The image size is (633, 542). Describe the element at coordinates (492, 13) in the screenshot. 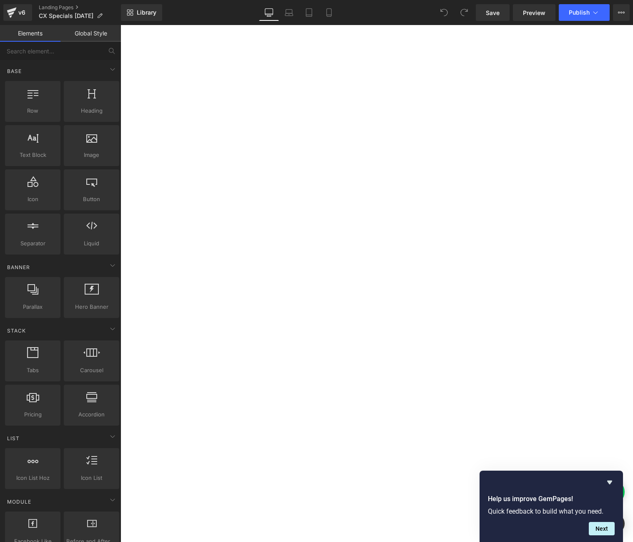

I see `span: Save` at that location.